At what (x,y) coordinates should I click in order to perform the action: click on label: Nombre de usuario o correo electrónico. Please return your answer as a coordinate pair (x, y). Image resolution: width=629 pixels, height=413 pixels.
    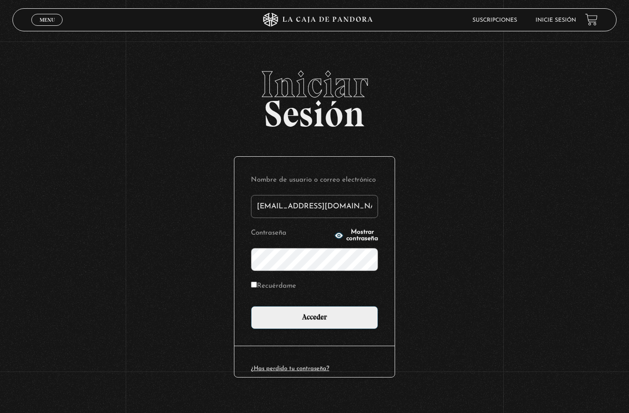
    Looking at the image, I should click on (314, 180).